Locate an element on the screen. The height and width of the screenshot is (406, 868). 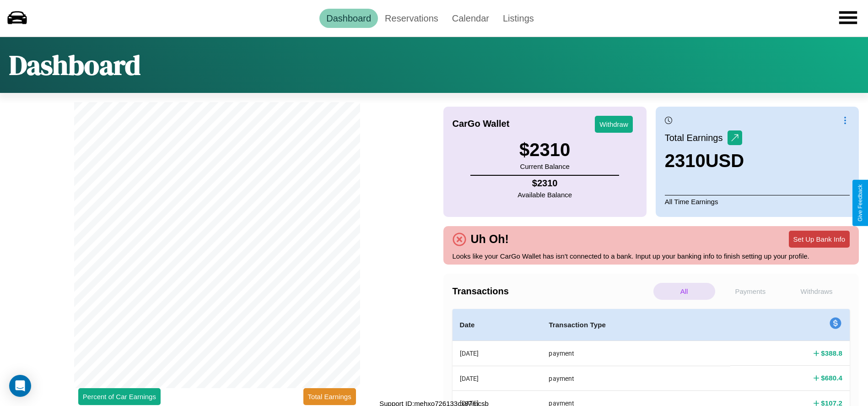
button: Withdraw is located at coordinates (614, 124).